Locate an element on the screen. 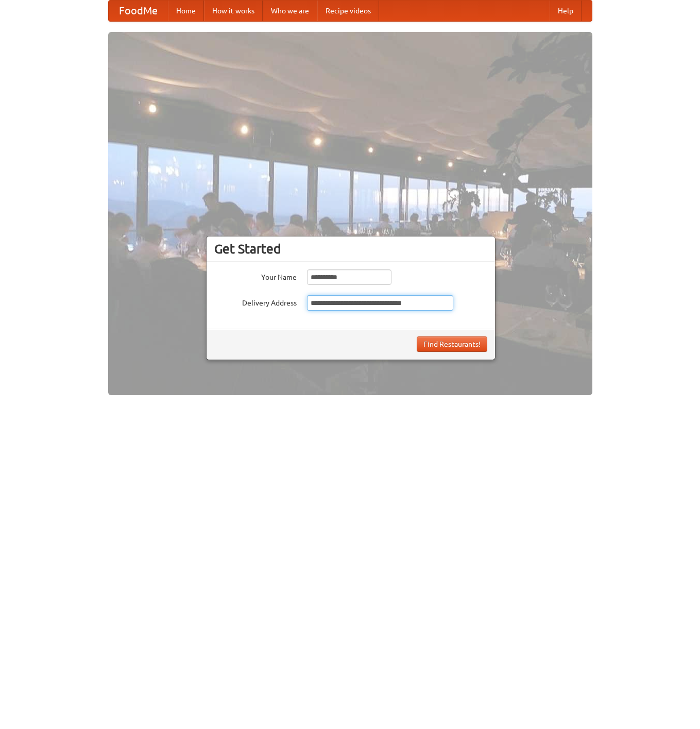  a: Help is located at coordinates (566, 11).